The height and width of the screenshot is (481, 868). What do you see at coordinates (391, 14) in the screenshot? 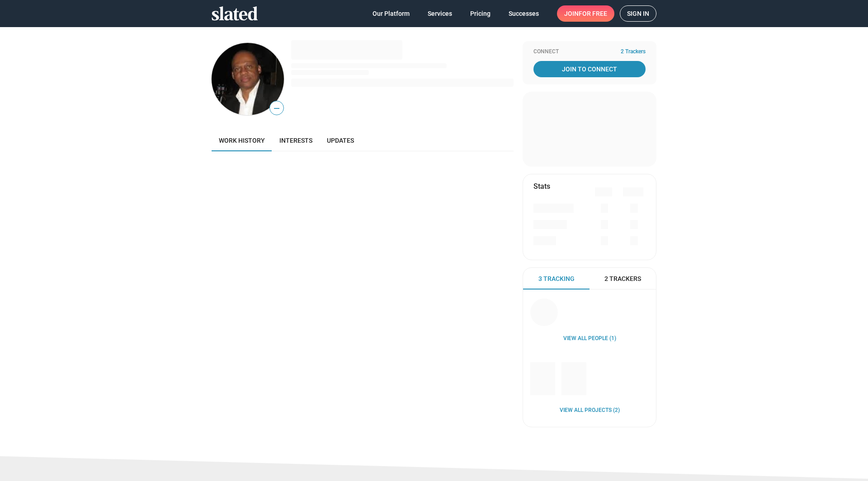
I see `span: Our Platform` at bounding box center [391, 14].